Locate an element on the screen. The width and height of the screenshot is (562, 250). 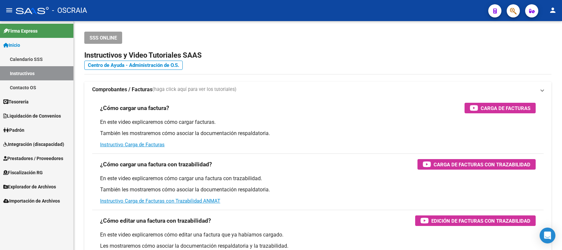
span: Fiscalización RG is located at coordinates (23, 173).